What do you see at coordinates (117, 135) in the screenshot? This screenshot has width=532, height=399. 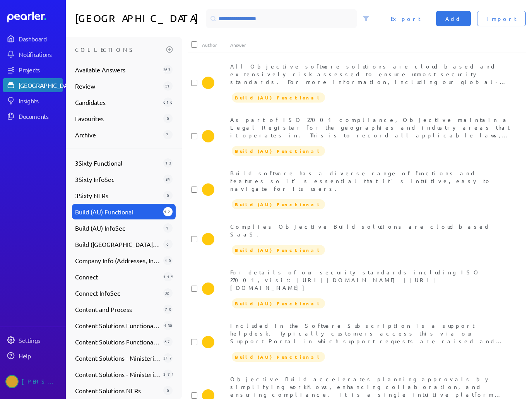 I see `span: Archive` at bounding box center [117, 135].